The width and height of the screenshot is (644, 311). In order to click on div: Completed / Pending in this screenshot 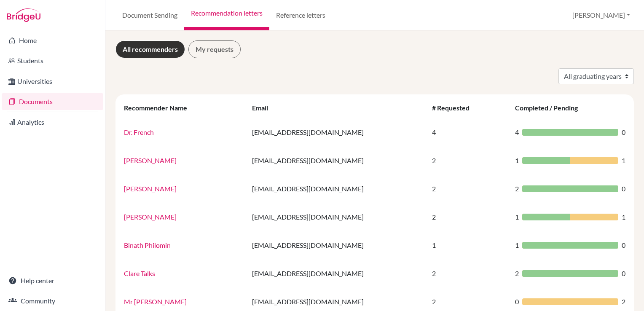, I will do `click(550, 107)`.